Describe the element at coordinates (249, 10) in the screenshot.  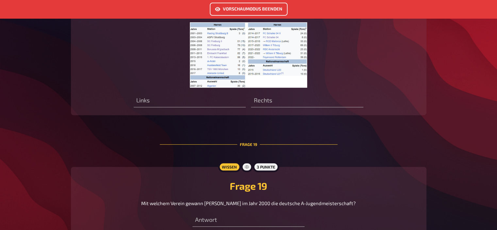
I see `a: Vorschaumodus beenden` at that location.